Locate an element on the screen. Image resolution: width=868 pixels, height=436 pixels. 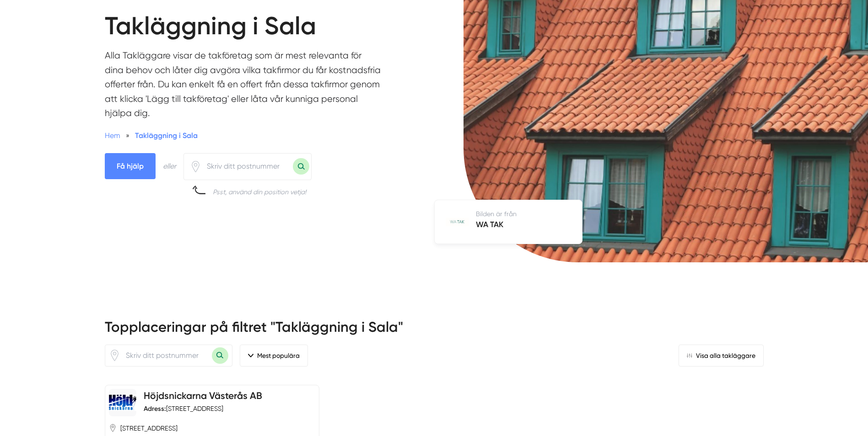
span: Hem is located at coordinates (113, 135).